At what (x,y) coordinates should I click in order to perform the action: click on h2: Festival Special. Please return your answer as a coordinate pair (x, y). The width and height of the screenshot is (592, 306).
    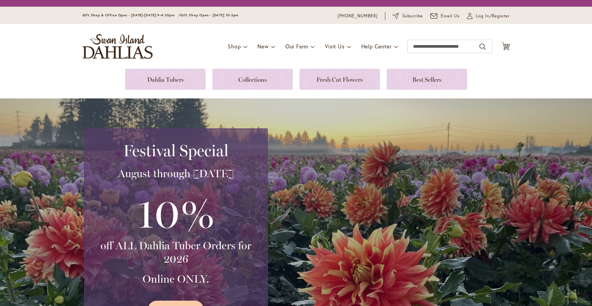
    Looking at the image, I should click on (176, 151).